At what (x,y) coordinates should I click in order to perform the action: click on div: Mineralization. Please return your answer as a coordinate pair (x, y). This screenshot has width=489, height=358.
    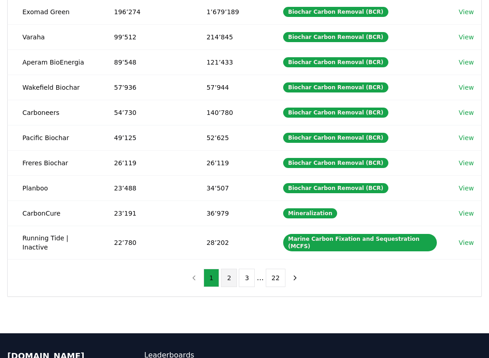
    Looking at the image, I should click on (310, 213).